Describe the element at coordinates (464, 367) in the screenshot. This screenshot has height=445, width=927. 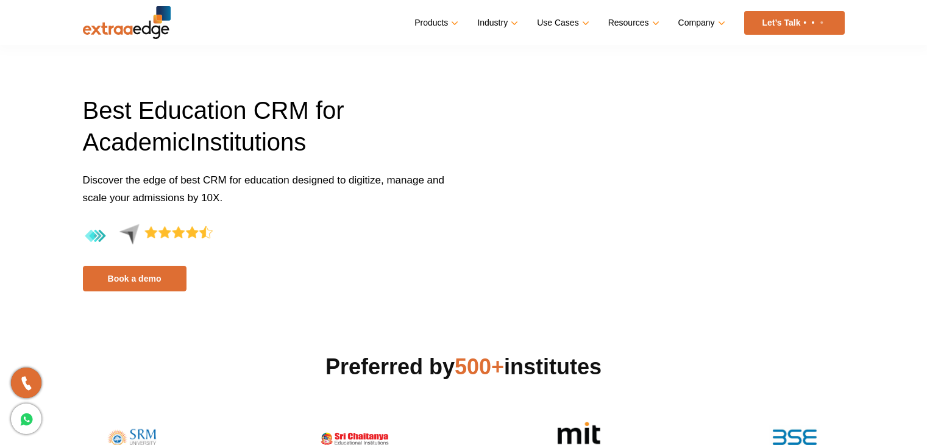
I see `h2: Preferred by institutes` at that location.